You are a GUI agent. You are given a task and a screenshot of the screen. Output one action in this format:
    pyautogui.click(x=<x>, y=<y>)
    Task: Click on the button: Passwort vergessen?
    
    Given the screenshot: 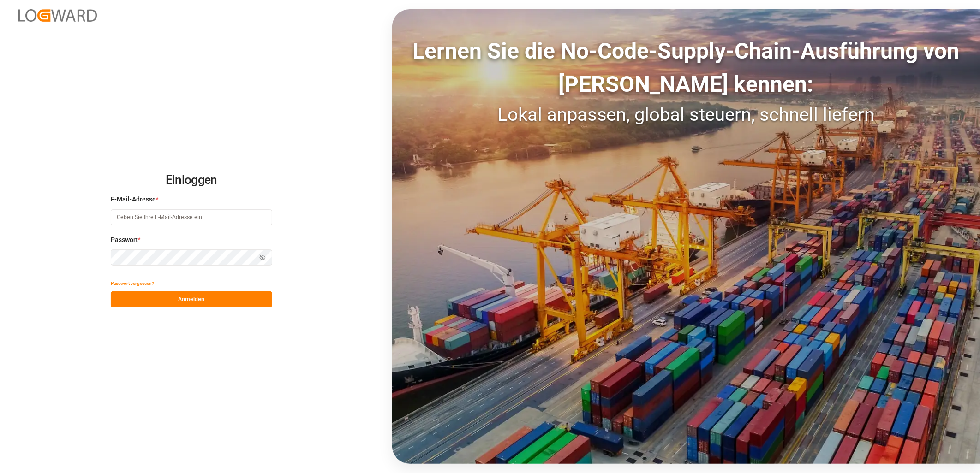 What is the action you would take?
    pyautogui.click(x=132, y=283)
    